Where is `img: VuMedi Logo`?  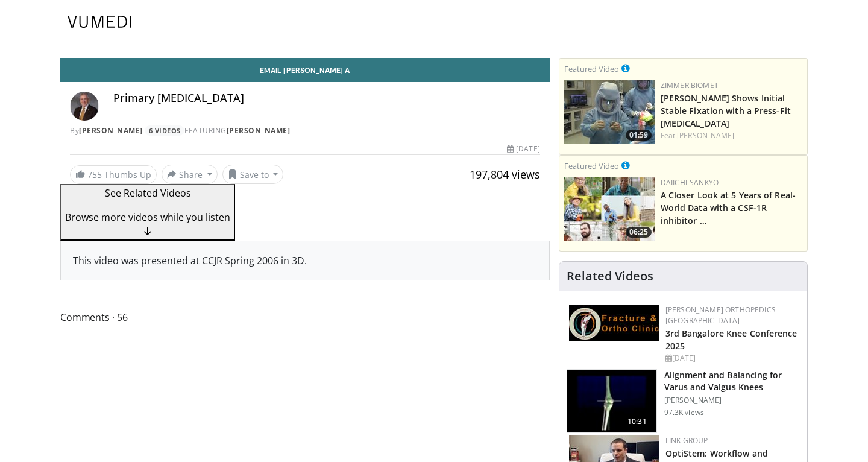 img: VuMedi Logo is located at coordinates (100, 21).